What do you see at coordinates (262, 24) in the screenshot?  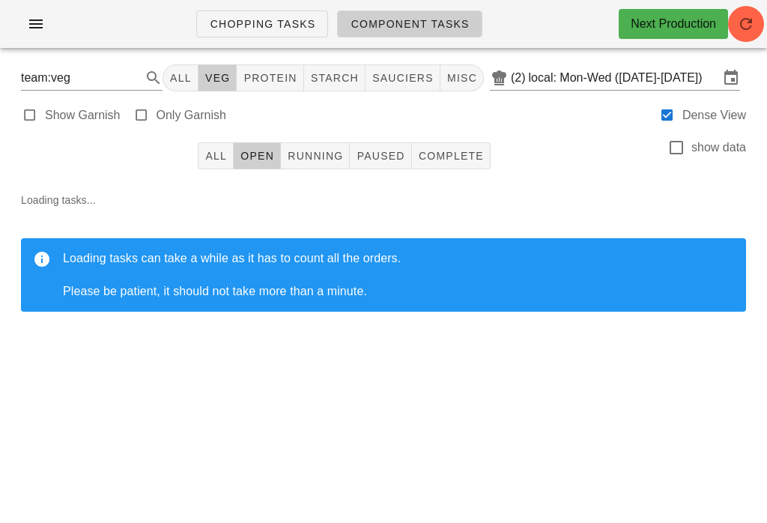 I see `a: Chopping Tasks` at bounding box center [262, 24].